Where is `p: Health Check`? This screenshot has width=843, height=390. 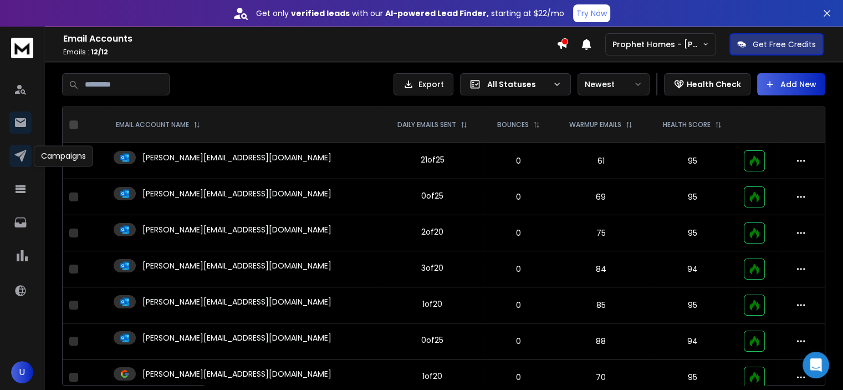 p: Health Check is located at coordinates (714, 84).